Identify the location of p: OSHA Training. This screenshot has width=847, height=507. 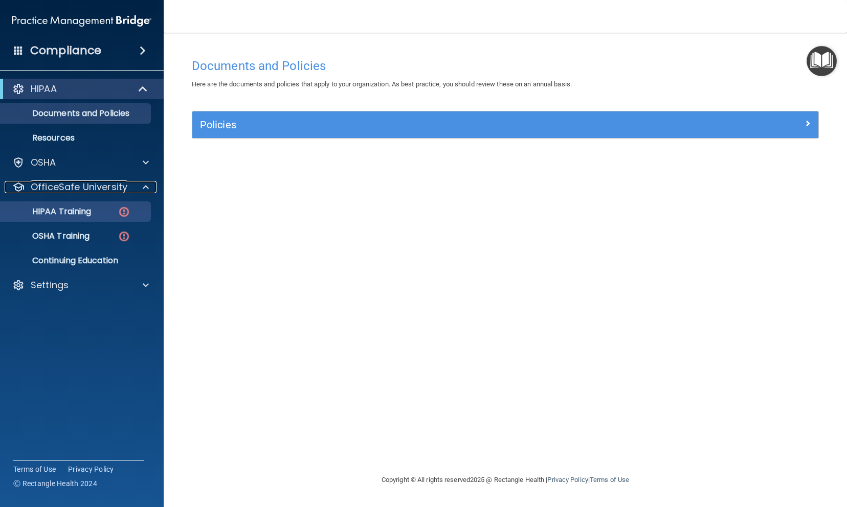
(48, 236).